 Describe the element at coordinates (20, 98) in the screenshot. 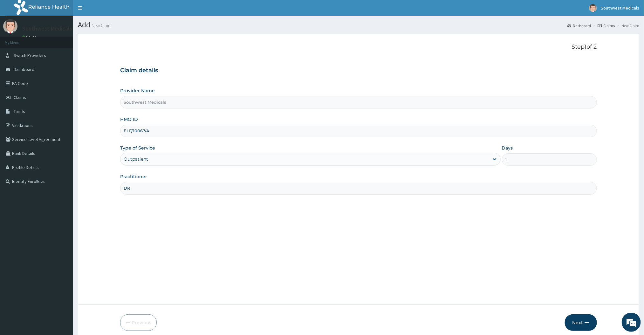

I see `span: Claims` at that location.